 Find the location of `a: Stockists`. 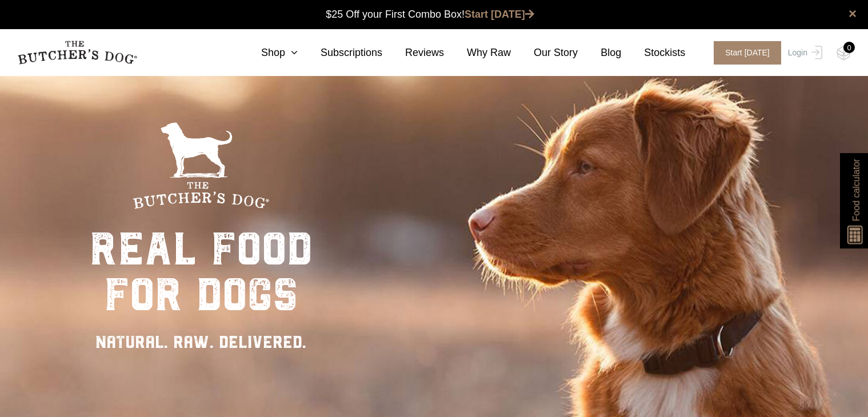

a: Stockists is located at coordinates (653, 53).